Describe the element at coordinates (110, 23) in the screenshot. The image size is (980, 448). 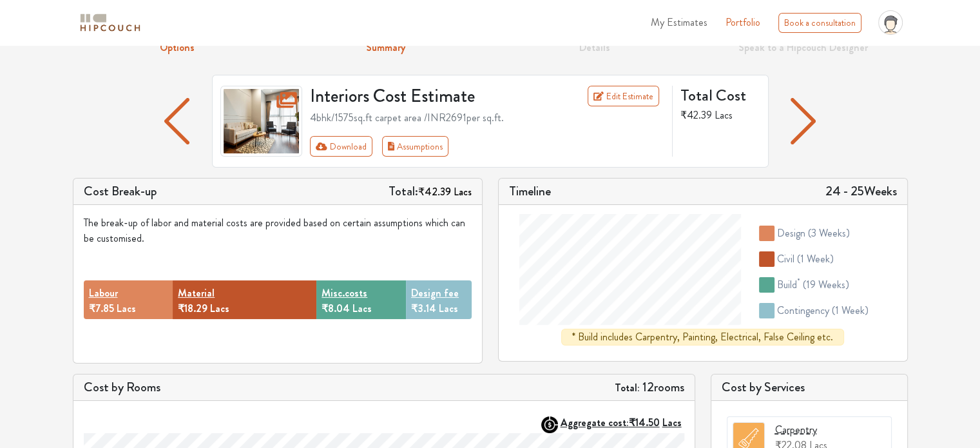
I see `span: logo-horizontal.svg` at that location.